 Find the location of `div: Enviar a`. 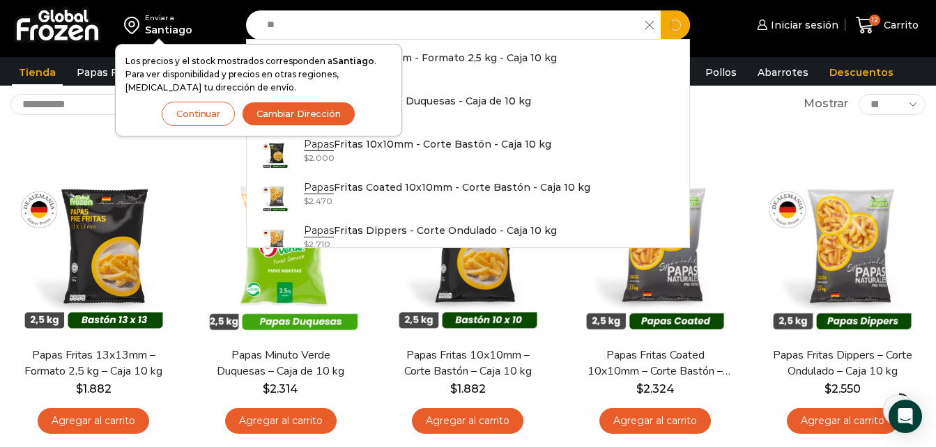

div: Enviar a is located at coordinates (169, 18).